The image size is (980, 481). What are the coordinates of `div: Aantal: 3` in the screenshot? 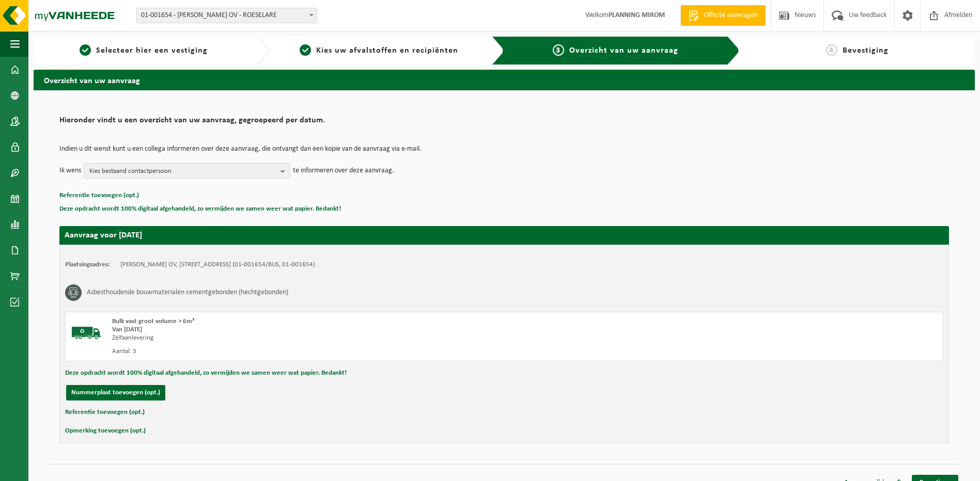 It's located at (328, 352).